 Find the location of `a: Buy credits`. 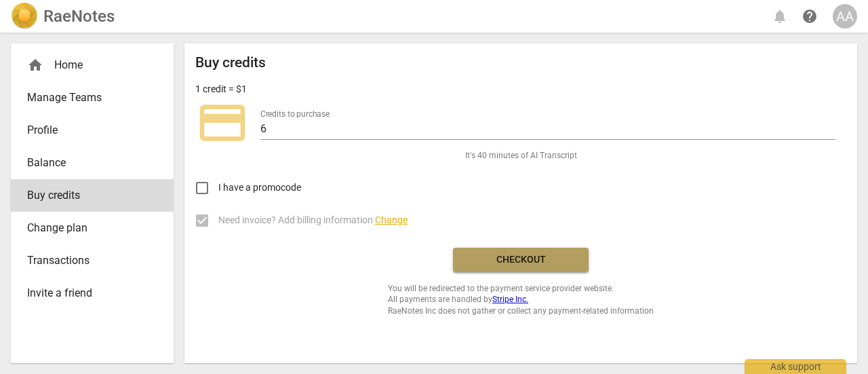

a: Buy credits is located at coordinates (92, 195).